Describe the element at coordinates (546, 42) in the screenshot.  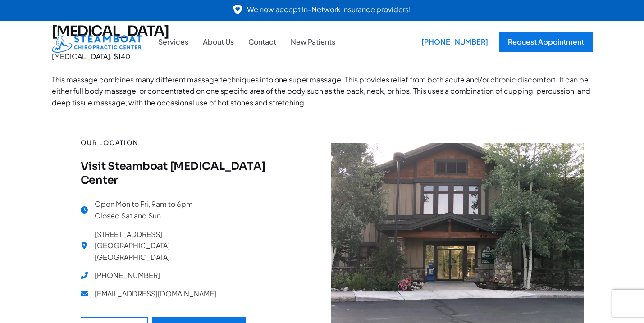
I see `a: Request Appointment` at that location.